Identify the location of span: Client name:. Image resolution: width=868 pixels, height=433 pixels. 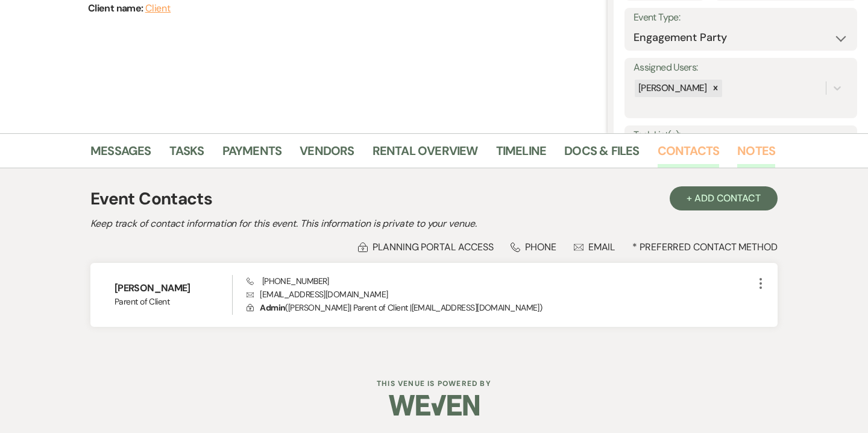
(117, 8).